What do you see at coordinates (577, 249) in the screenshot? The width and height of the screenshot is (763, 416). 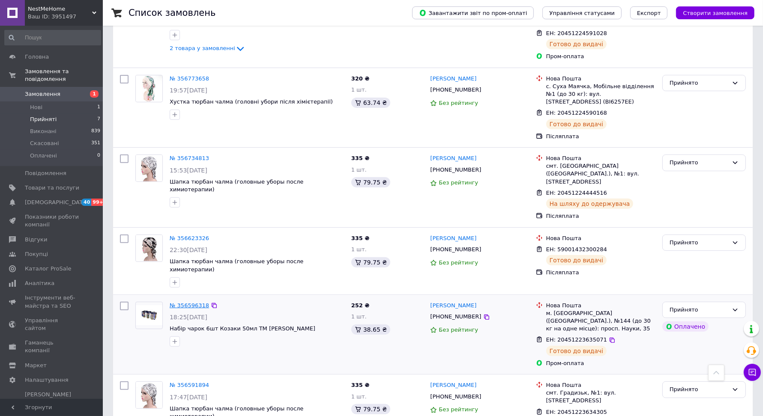 I see `span: ЕН: 59001432300284` at bounding box center [577, 249].